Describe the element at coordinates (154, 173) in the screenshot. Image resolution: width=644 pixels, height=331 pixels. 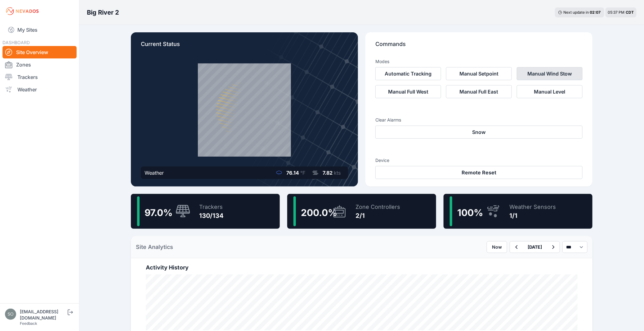
I see `div: Weather` at that location.